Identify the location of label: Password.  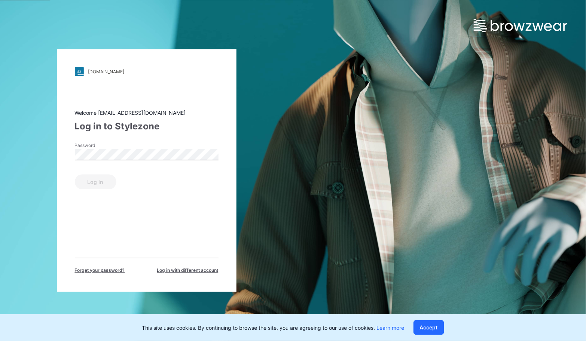
(101, 146).